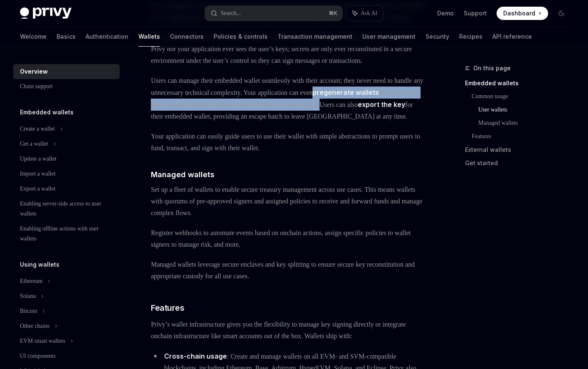 This screenshot has width=588, height=369. Describe the element at coordinates (365, 13) in the screenshot. I see `button: Ask AI` at that location.